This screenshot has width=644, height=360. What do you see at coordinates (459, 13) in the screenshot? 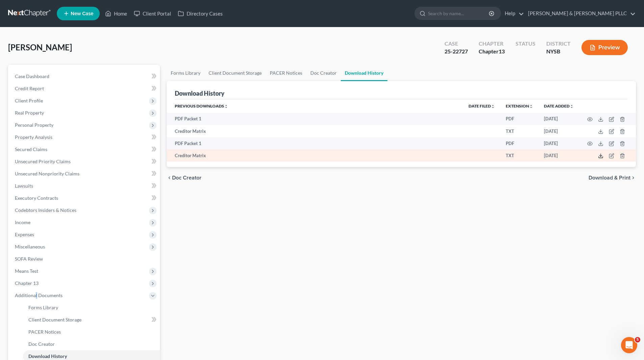
I see `input: Search by name...` at bounding box center [459, 13].